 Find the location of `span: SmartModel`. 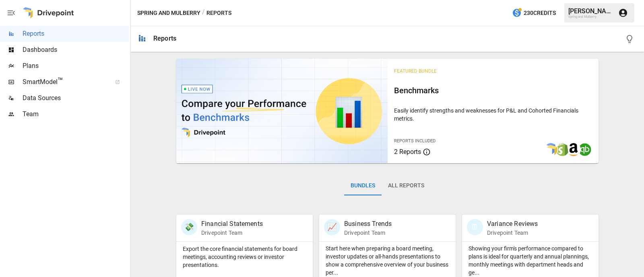

span: SmartModel is located at coordinates (64, 82).